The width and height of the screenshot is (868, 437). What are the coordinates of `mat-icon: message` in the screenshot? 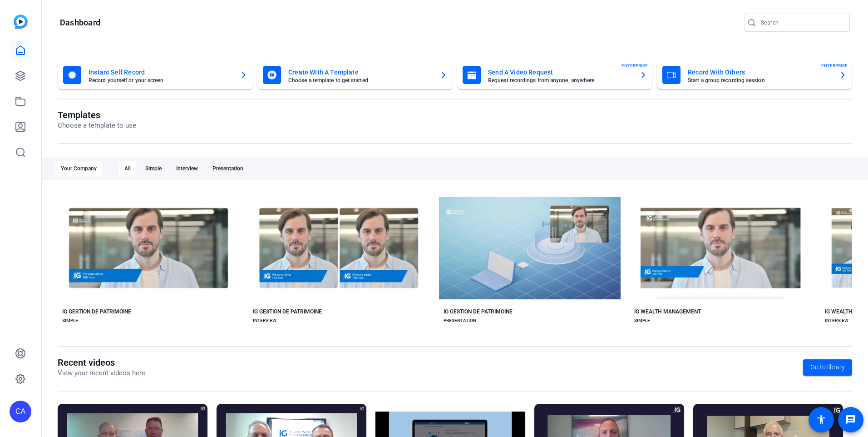 It's located at (851, 420).